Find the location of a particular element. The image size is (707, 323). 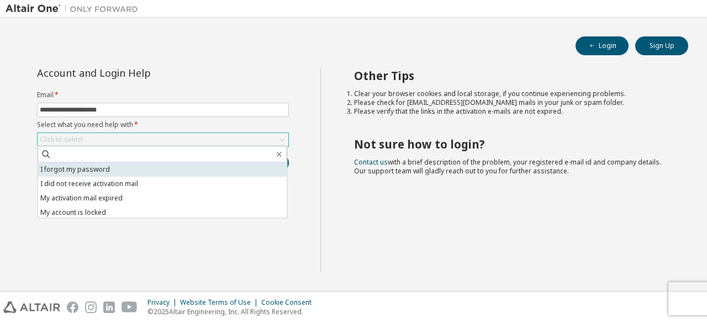

div: Account and Login Help is located at coordinates (138, 73).